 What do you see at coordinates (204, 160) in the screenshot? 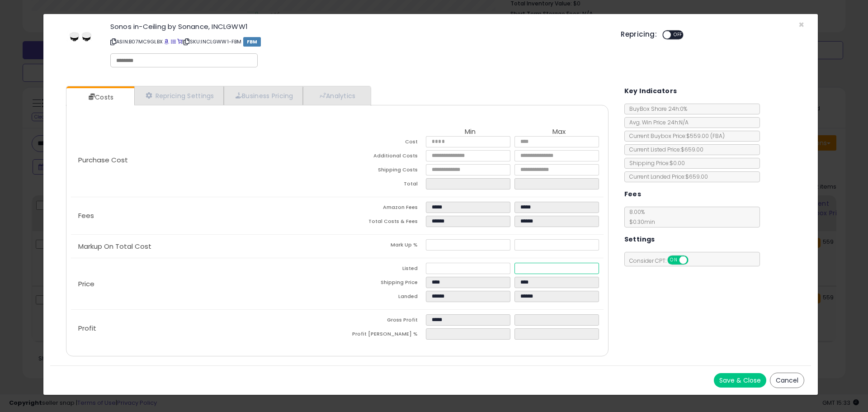
I see `p: Purchase Cost` at bounding box center [204, 160].